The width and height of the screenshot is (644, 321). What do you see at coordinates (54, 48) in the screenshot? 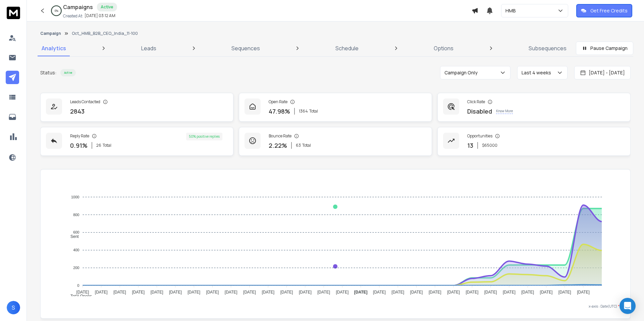
I see `p: Analytics` at bounding box center [54, 48].